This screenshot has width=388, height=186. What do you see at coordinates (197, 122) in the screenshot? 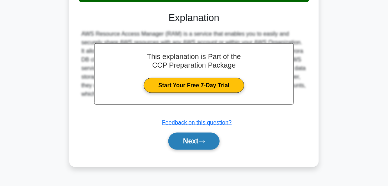
I see `u: Feedback on this question?` at bounding box center [197, 122].